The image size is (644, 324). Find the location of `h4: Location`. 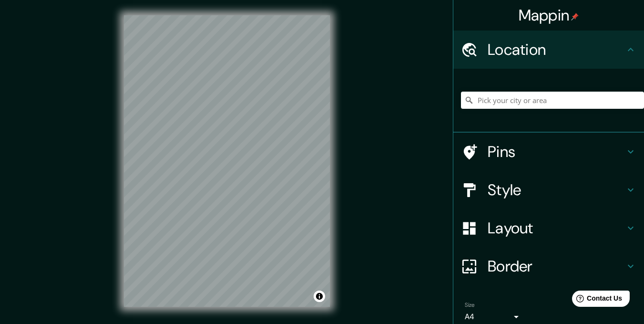

h4: Location is located at coordinates (557, 49).